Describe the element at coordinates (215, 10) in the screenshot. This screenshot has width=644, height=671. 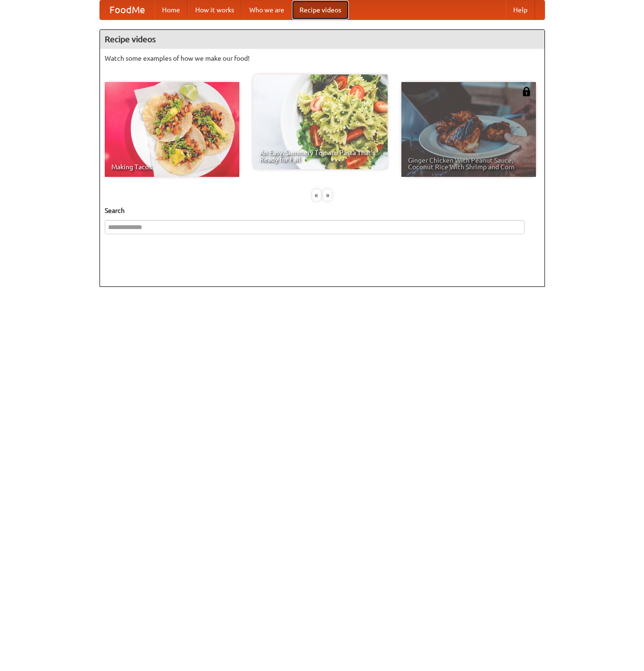
I see `a: How it works` at that location.